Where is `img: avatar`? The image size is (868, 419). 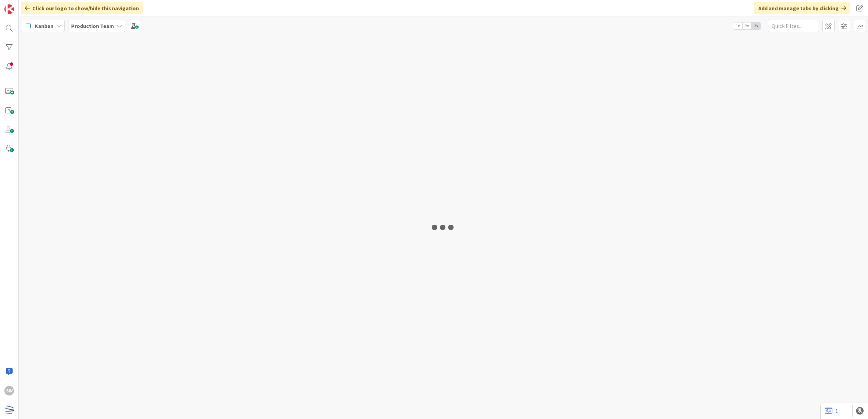 img: avatar is located at coordinates (9, 410).